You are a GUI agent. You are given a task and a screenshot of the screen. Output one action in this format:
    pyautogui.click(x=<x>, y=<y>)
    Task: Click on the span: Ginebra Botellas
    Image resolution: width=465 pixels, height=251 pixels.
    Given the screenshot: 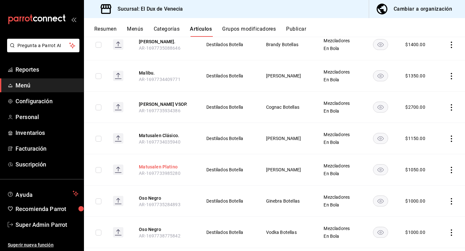 What is the action you would take?
    pyautogui.click(x=286, y=201)
    